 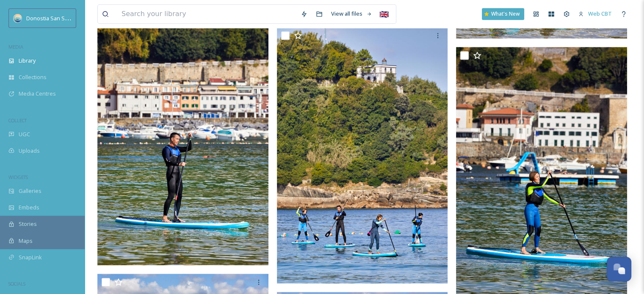 I want to click on img: 2209 SUP La Concha_084b_surf.jpg, so click(x=183, y=137).